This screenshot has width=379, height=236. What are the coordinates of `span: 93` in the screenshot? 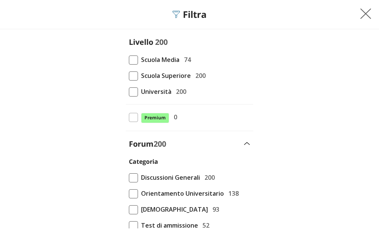 It's located at (214, 210).